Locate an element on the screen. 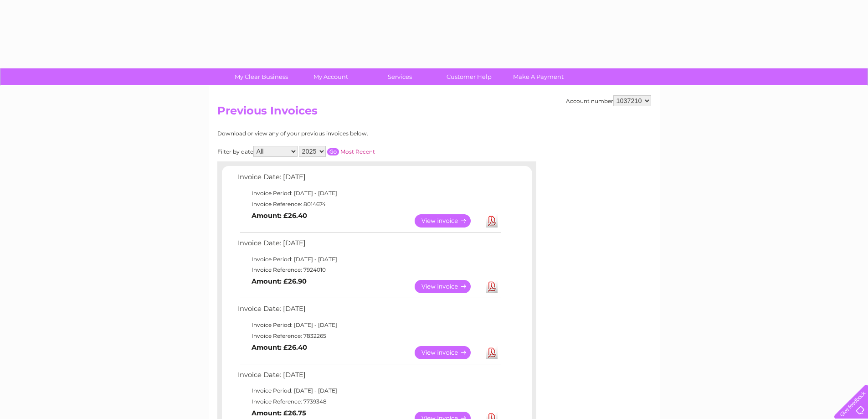 Image resolution: width=868 pixels, height=419 pixels. b: Amount: £26.90 is located at coordinates (279, 281).